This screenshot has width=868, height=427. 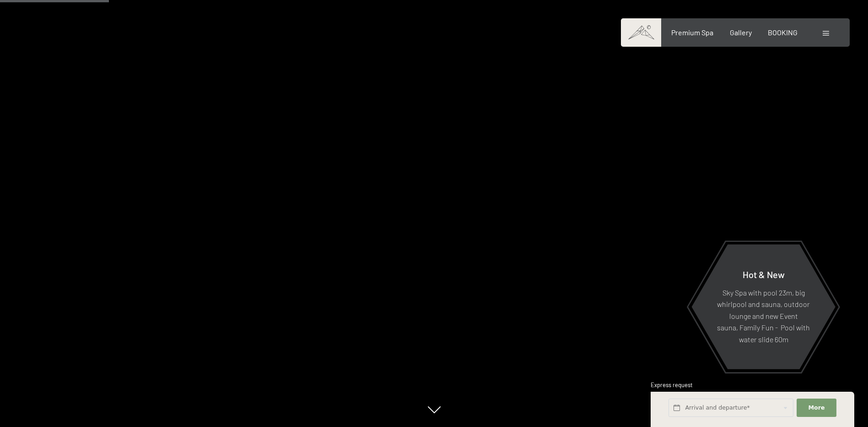 I want to click on a: BOOKING, so click(x=783, y=32).